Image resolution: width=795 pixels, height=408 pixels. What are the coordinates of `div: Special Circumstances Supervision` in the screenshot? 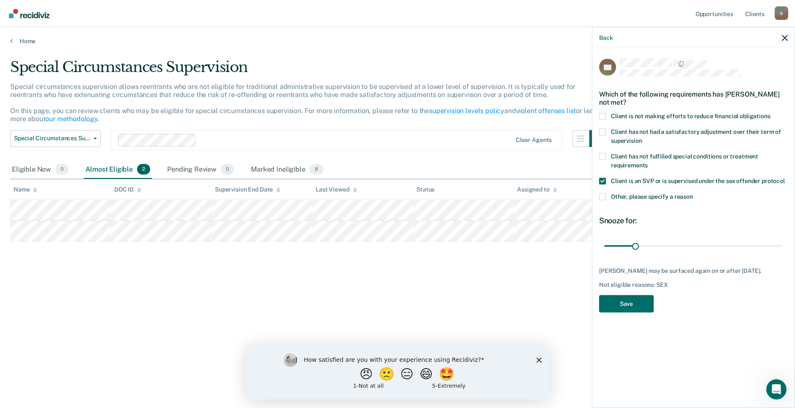 It's located at (308, 70).